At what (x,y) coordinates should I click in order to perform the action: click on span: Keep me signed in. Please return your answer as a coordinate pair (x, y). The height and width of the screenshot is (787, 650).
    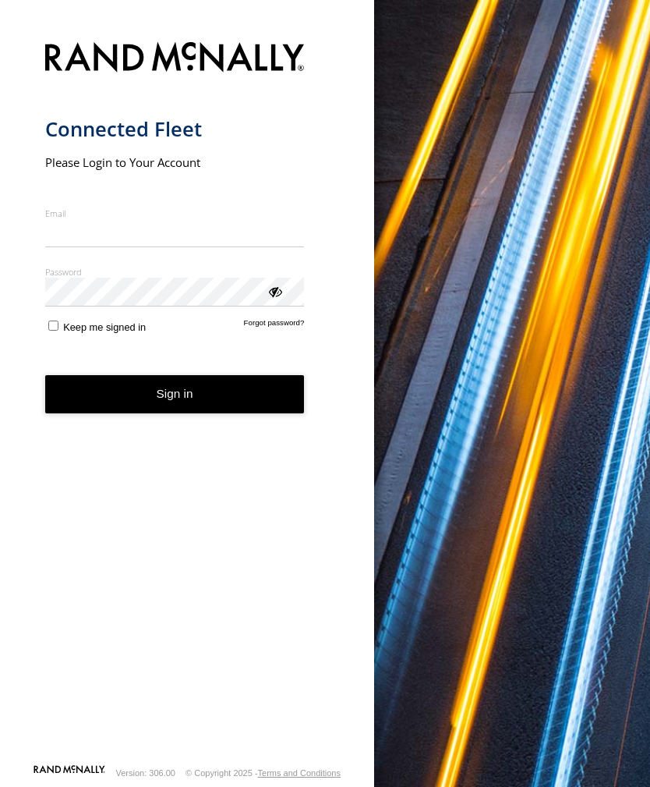
    Looking at the image, I should click on (105, 327).